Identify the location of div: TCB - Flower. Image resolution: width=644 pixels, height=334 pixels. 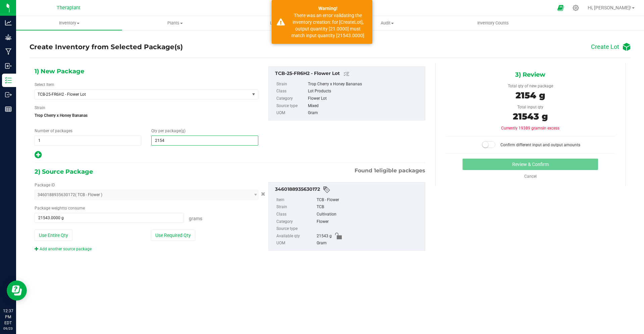
(369, 200).